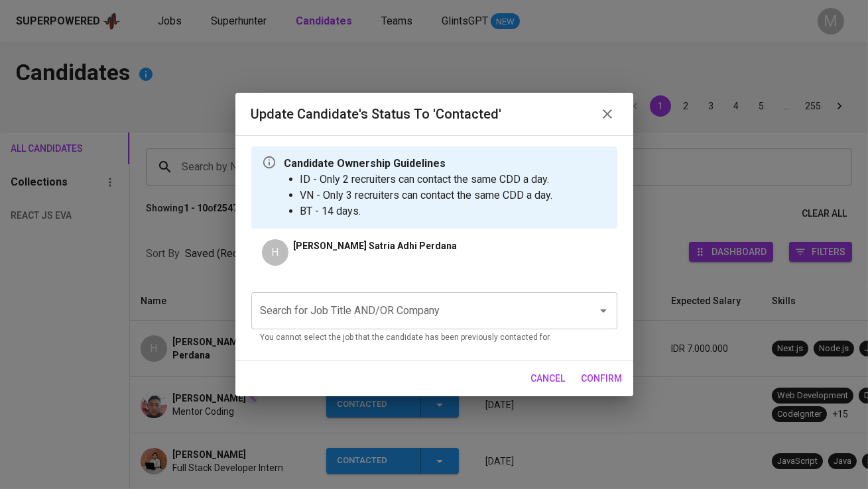 The height and width of the screenshot is (489, 868). What do you see at coordinates (426, 195) in the screenshot?
I see `li: VN - Only 3 recruiters can contact the same CDD a day.` at bounding box center [426, 195].